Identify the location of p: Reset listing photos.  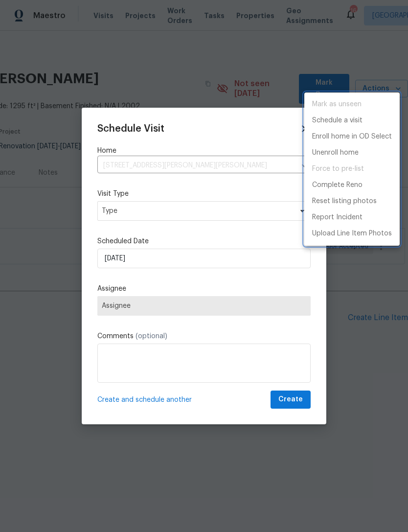
(344, 201).